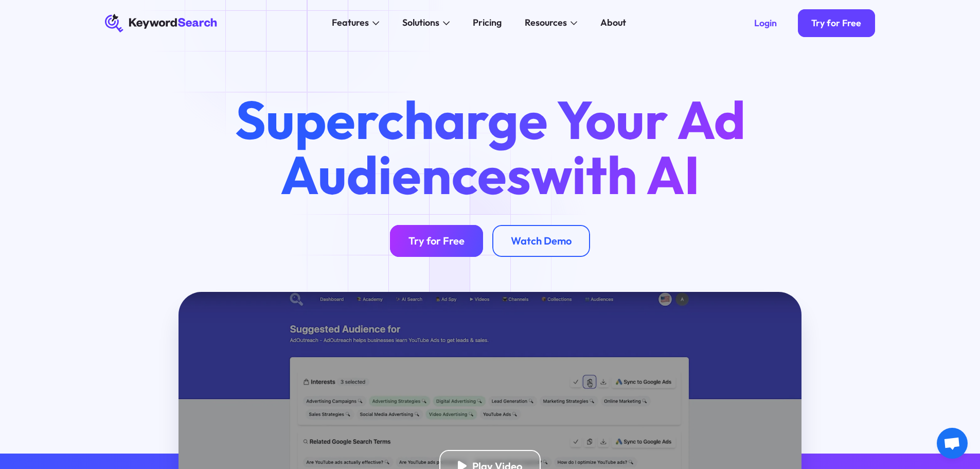  I want to click on a: Login, so click(765, 23).